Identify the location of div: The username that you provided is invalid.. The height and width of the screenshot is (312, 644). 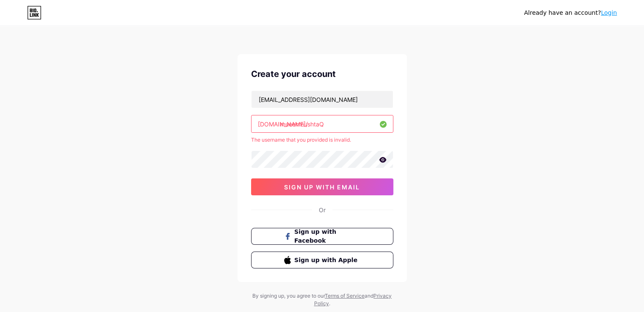
(322, 140).